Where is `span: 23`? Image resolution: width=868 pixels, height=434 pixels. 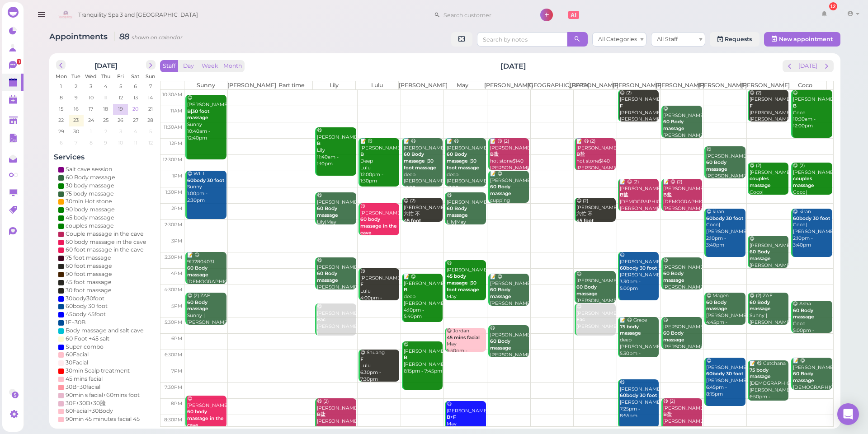 span: 23 is located at coordinates (76, 120).